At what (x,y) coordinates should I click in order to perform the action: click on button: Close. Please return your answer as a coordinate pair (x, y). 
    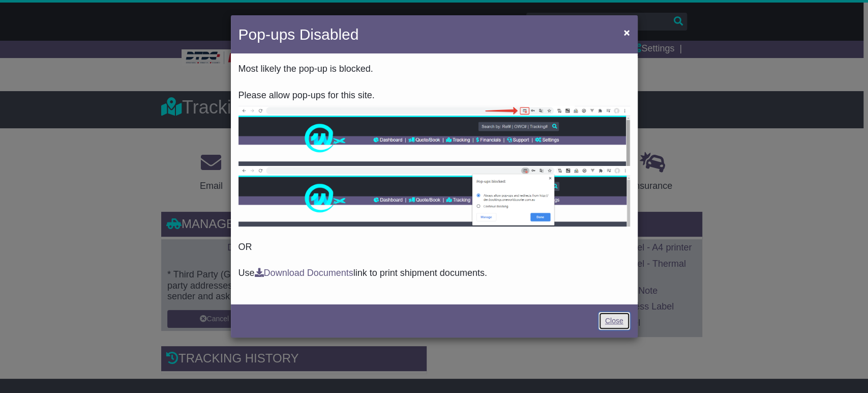
    Looking at the image, I should click on (626, 32).